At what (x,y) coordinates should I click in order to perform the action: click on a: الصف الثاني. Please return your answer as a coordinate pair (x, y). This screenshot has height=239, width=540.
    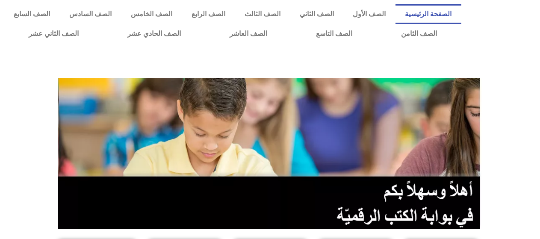
    Looking at the image, I should click on (316, 14).